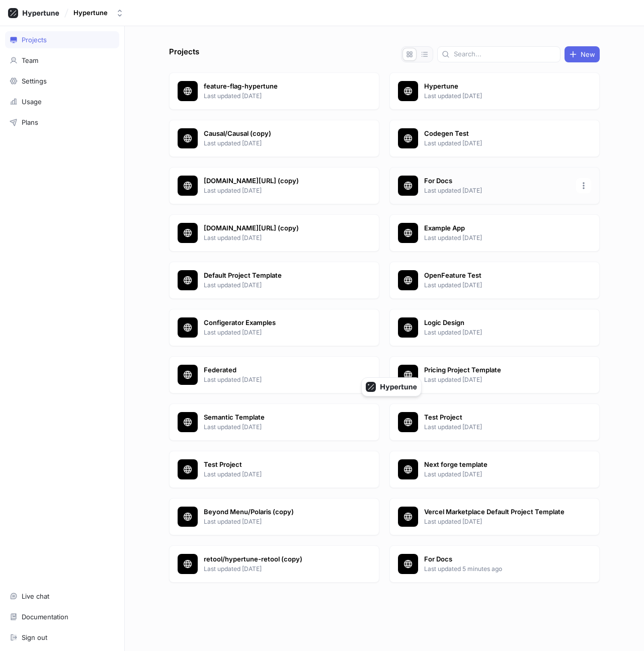 The width and height of the screenshot is (644, 651). Describe the element at coordinates (276, 134) in the screenshot. I see `p: Causal/Causal (copy)` at that location.